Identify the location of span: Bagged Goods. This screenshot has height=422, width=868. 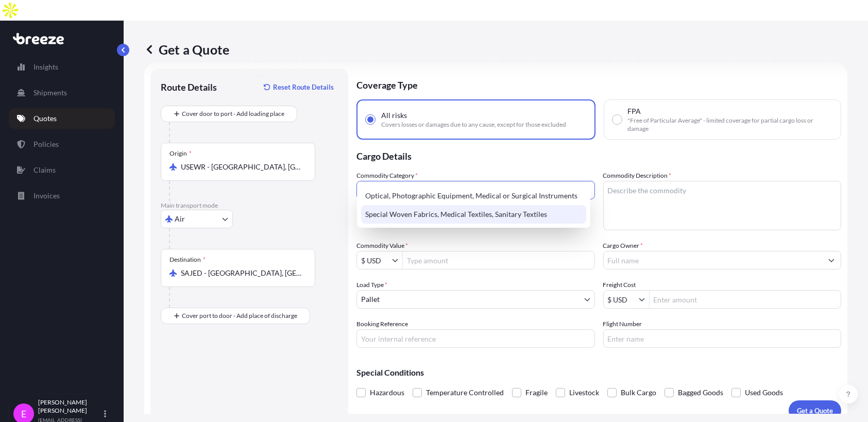
(701, 393).